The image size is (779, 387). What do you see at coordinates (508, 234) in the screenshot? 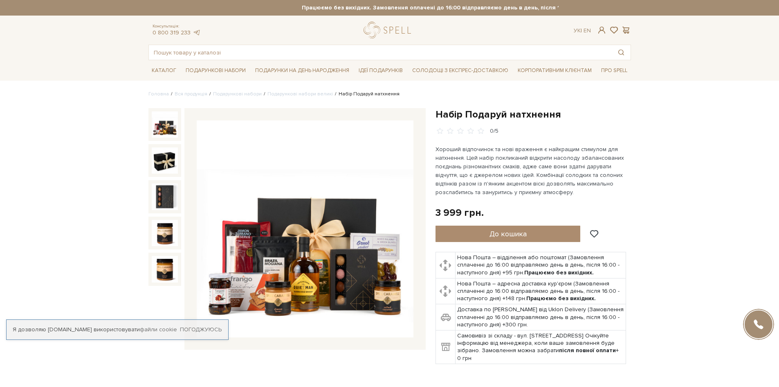
I see `button: До кошика` at bounding box center [508, 234].